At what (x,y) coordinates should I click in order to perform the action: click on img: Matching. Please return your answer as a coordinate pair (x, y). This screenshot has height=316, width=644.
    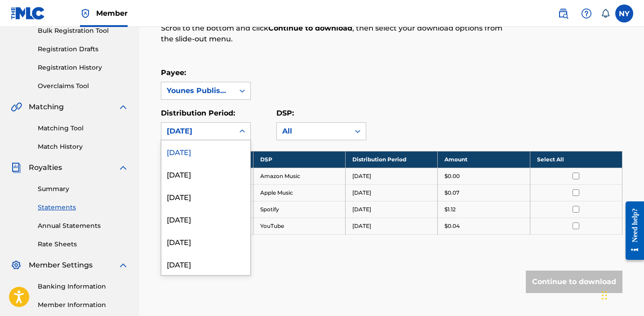
    Looking at the image, I should click on (17, 106).